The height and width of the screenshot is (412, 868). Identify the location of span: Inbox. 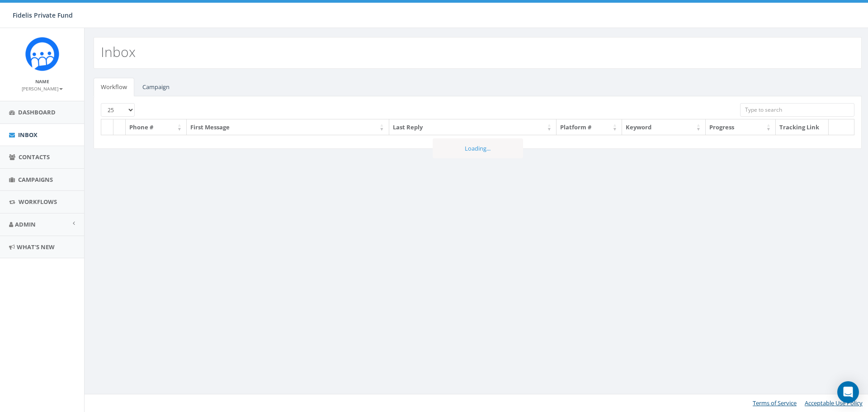
(27, 135).